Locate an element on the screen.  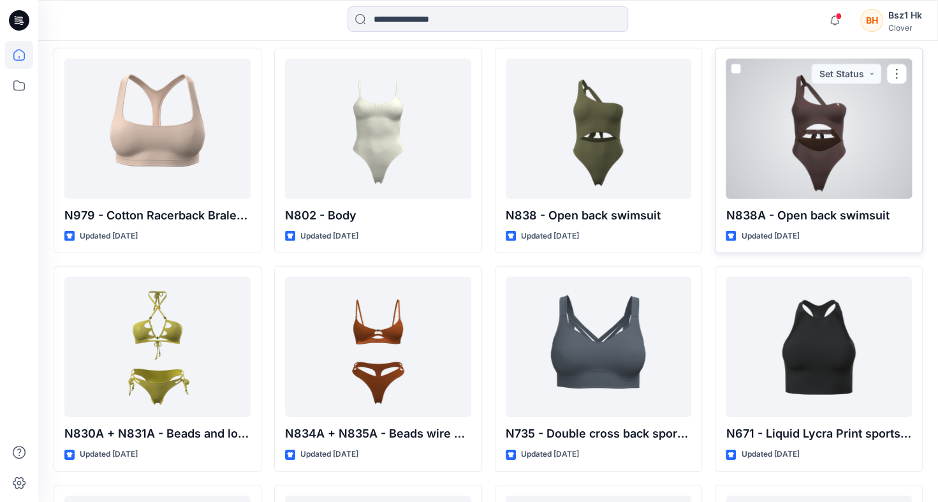
a: N838A - Open back swimsuit is located at coordinates (819, 129).